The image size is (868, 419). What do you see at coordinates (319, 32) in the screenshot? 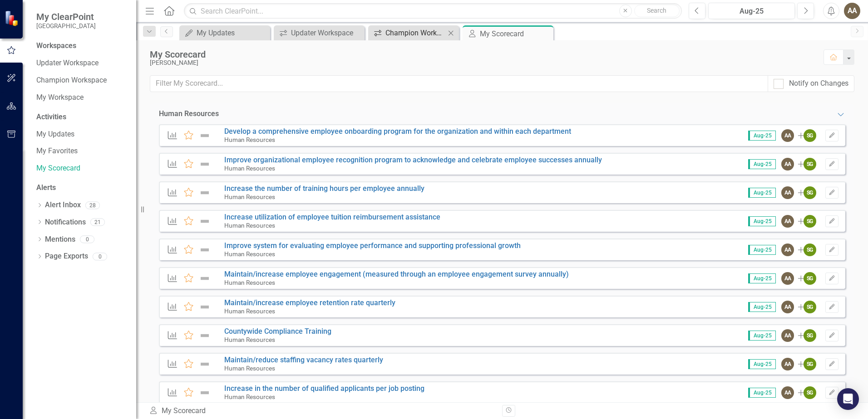
I see `a: Updater Workspace` at bounding box center [319, 32].